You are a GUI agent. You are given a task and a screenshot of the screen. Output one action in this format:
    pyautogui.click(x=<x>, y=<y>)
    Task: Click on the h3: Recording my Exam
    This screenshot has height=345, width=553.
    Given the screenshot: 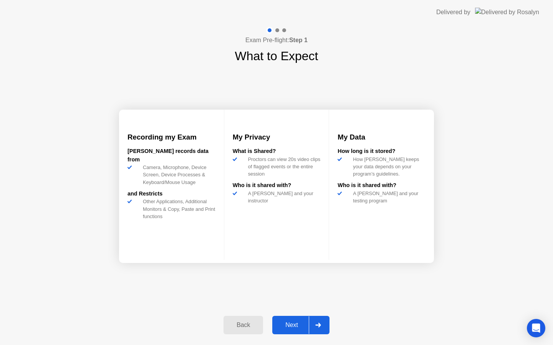 What is the action you would take?
    pyautogui.click(x=171, y=137)
    